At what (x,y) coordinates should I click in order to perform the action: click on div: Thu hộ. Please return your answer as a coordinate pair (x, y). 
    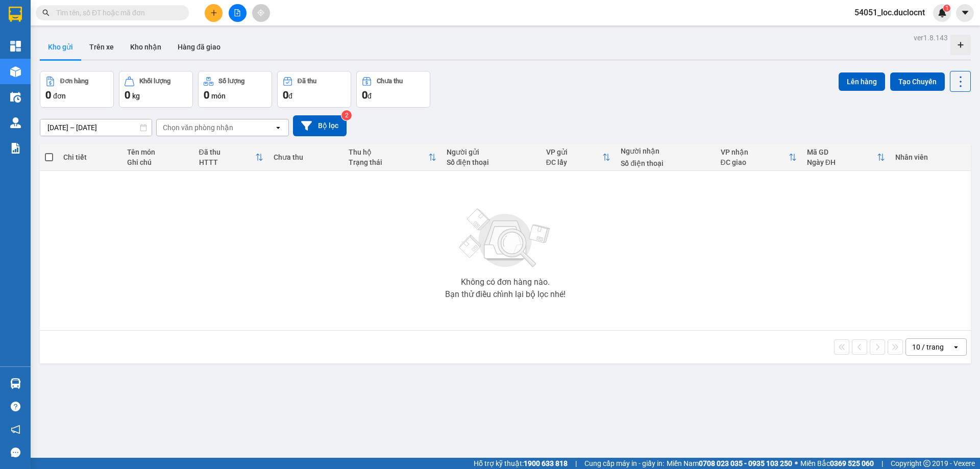
    Looking at the image, I should click on (389, 152).